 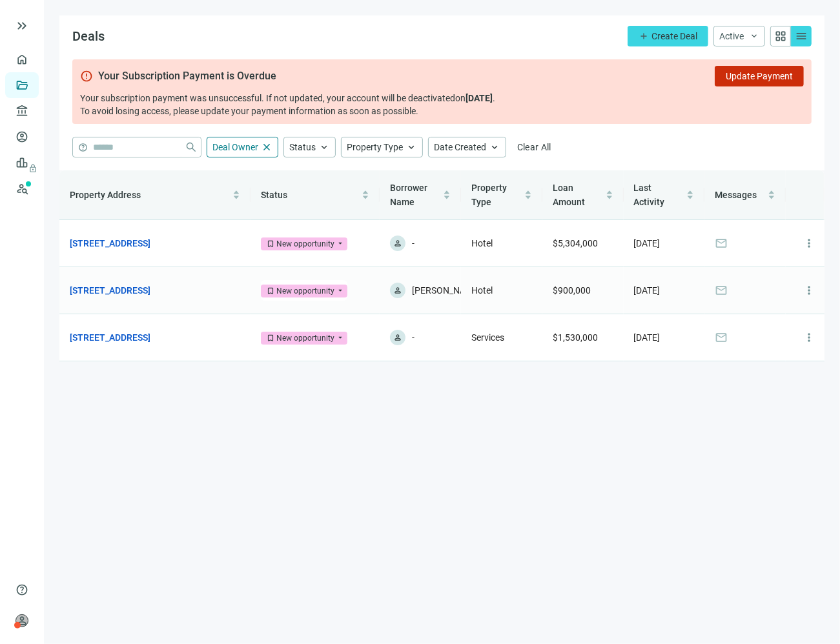 I want to click on span: Create Deal, so click(x=674, y=36).